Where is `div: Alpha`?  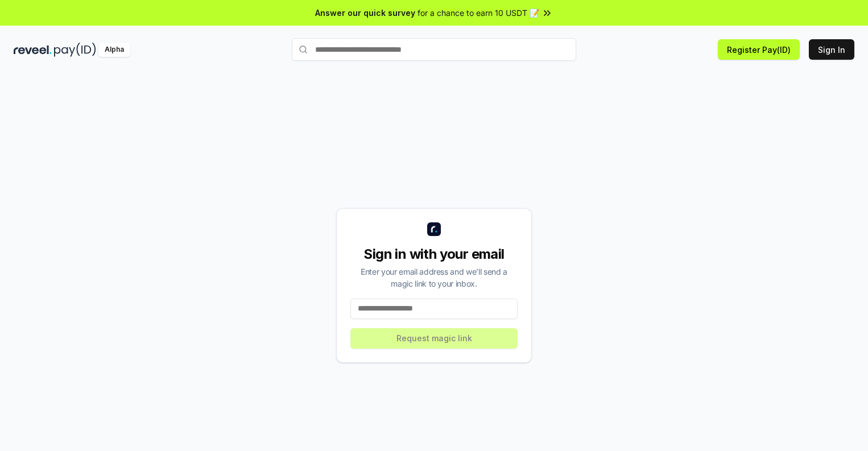
div: Alpha is located at coordinates (115, 49).